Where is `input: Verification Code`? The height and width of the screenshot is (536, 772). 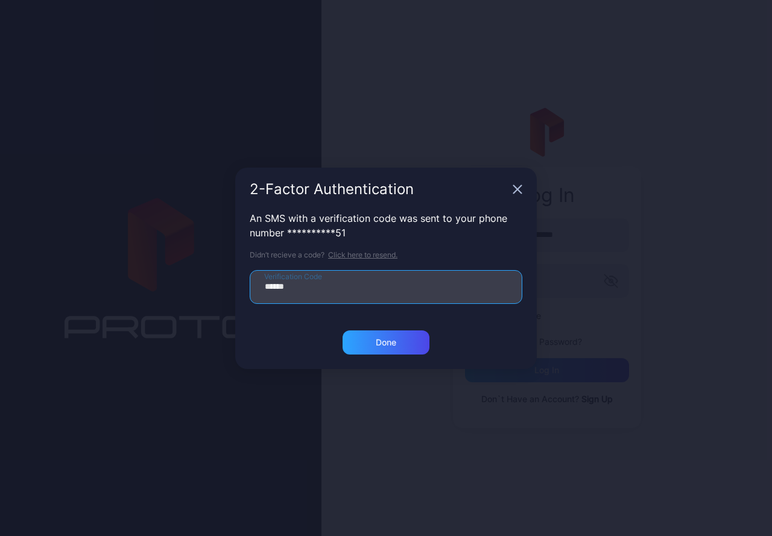 input: Verification Code is located at coordinates (386, 287).